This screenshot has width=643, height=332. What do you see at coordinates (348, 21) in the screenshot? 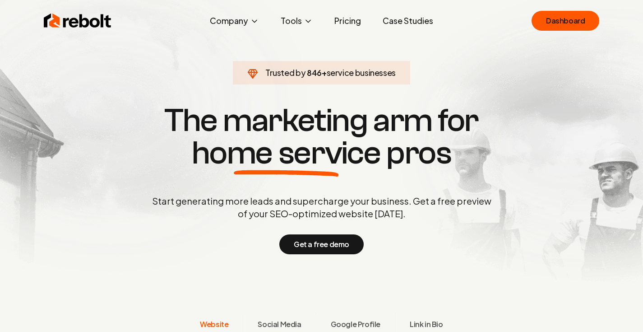
I see `a: Pricing` at bounding box center [348, 21].